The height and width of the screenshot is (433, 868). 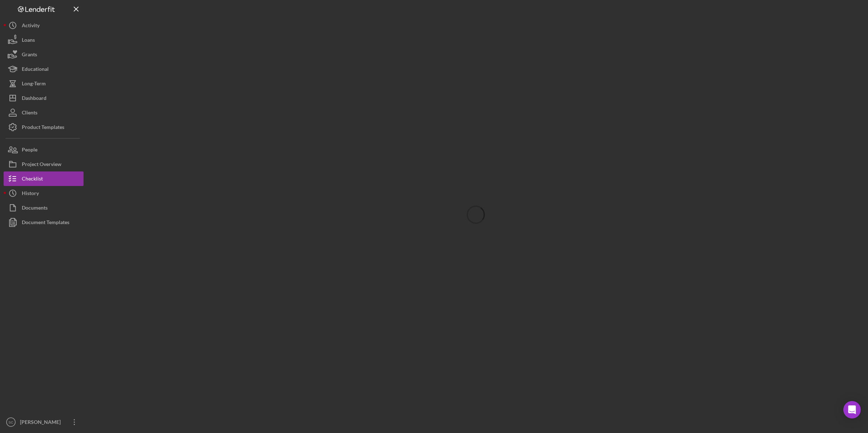 I want to click on a: Document Templates, so click(x=44, y=223).